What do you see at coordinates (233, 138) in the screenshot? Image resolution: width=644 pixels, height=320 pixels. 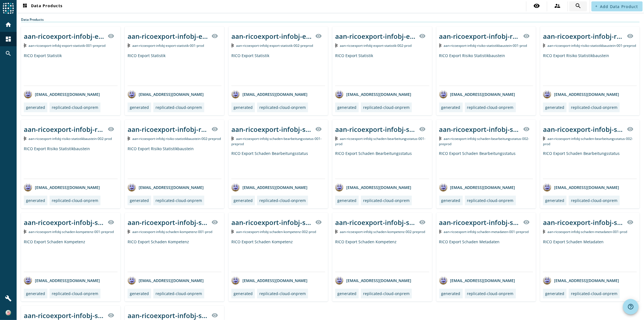 I see `img: Kafka Topic: aan-ricoexport-infobj-schaden-bearbeitungsstatus-001-preprod` at bounding box center [233, 138].